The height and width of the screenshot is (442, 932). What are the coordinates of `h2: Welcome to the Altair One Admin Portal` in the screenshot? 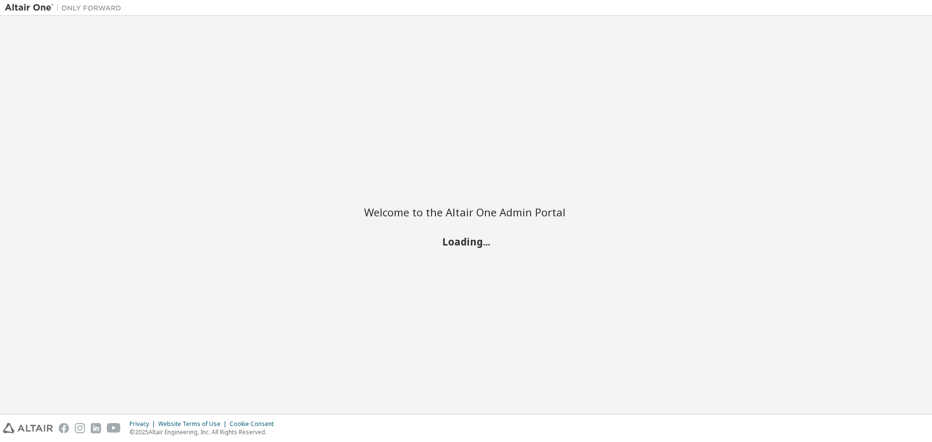 It's located at (466, 212).